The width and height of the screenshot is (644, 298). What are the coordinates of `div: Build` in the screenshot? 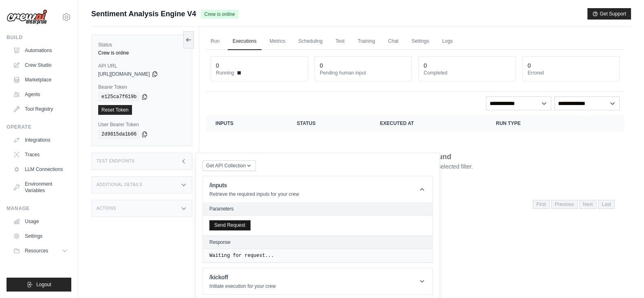 It's located at (39, 37).